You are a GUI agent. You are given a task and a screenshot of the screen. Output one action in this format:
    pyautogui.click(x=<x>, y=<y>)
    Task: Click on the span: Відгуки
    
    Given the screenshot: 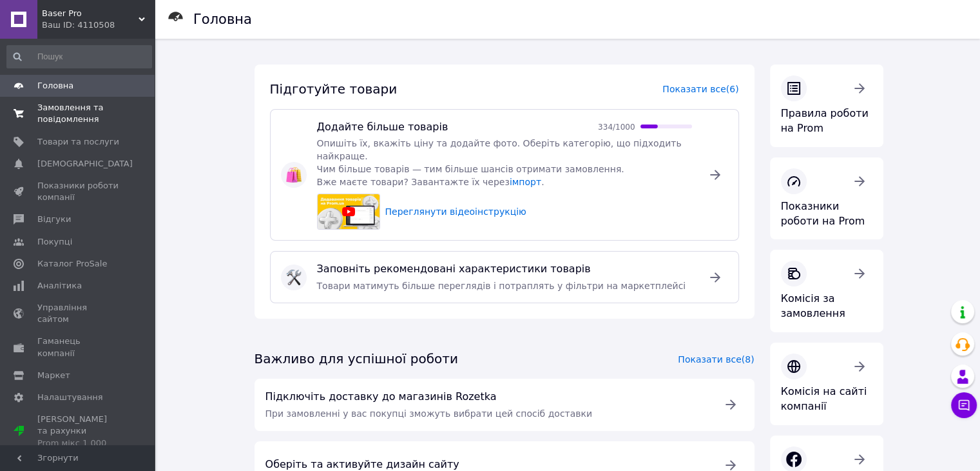 What is the action you would take?
    pyautogui.click(x=54, y=219)
    